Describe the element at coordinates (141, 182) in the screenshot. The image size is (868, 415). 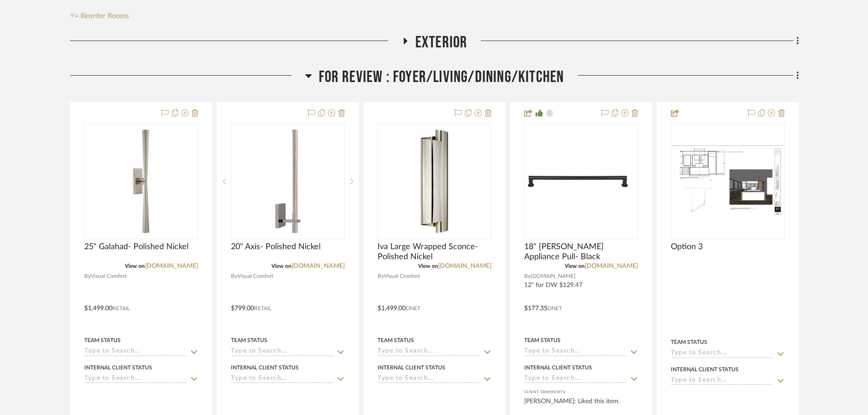
I see `img: 25" Galahad- Polished Nickel` at that location.